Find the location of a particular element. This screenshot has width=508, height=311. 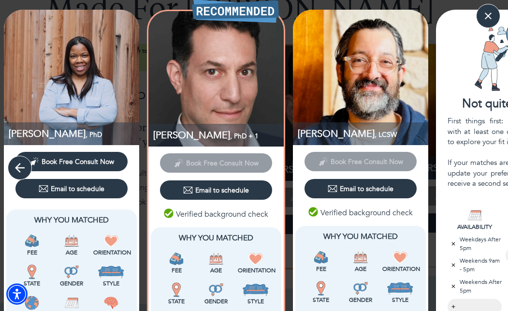

img: AVAILABILITY is located at coordinates (475, 215).